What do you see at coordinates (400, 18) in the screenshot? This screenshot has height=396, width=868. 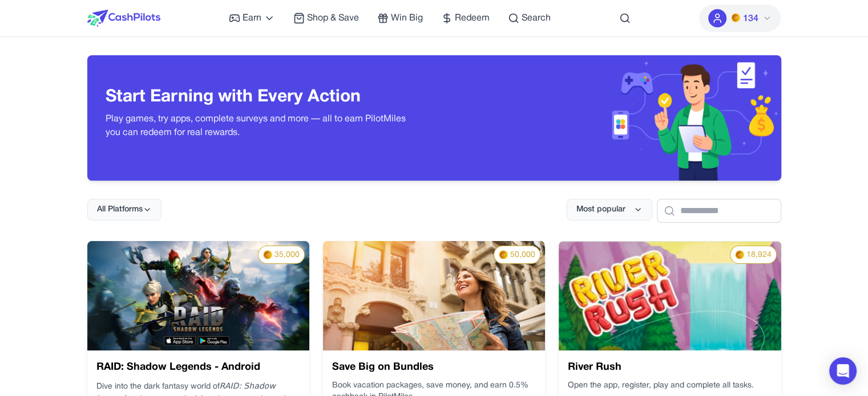 I see `a: Win Big` at bounding box center [400, 18].